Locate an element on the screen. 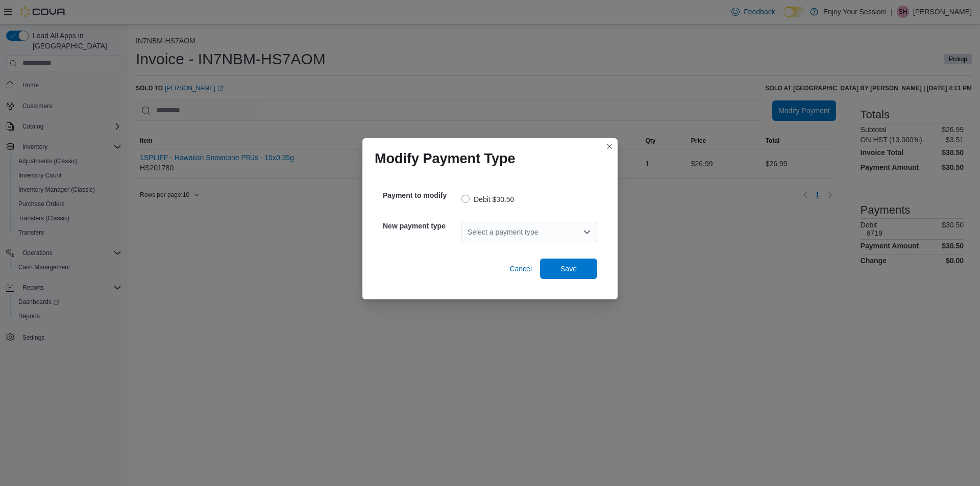  button: Cancel is located at coordinates (521, 269).